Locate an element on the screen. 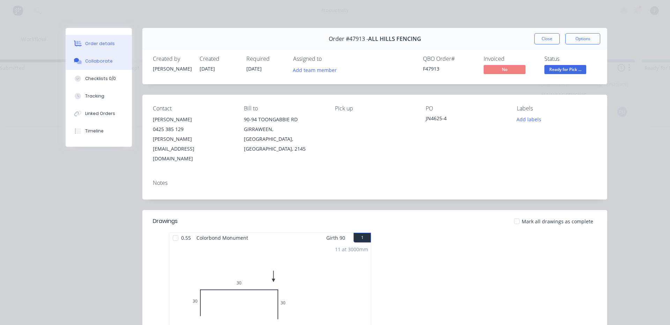 The height and width of the screenshot is (325, 670). div: 90-94 TOONGABBIE RD is located at coordinates (284, 119).